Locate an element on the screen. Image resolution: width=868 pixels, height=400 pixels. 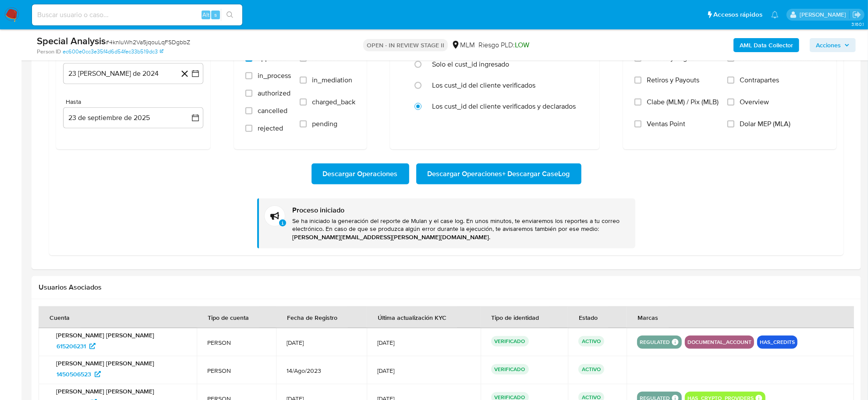
b: Person ID is located at coordinates (48, 52).